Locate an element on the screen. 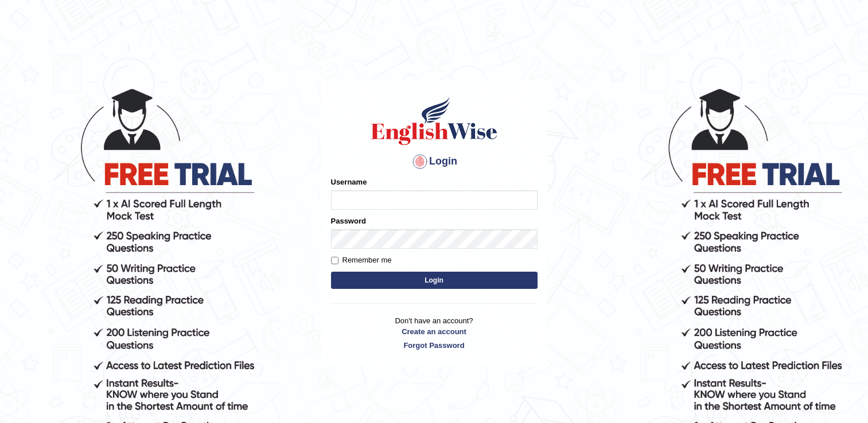 The image size is (868, 423). label: Password is located at coordinates (348, 221).